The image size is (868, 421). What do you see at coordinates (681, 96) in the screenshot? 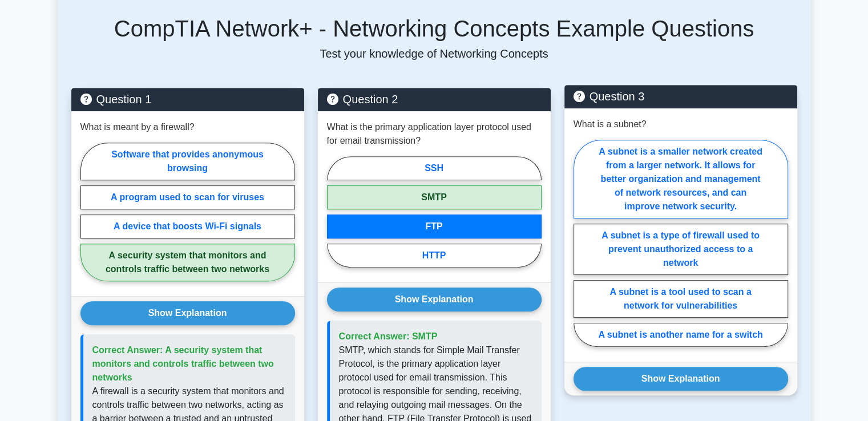
I see `h5: Question 3` at bounding box center [681, 96].